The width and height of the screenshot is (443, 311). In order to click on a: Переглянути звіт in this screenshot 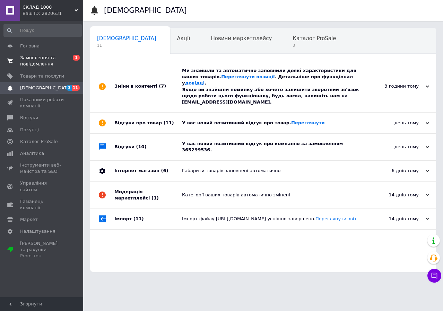, I will do `click(336, 219)`.